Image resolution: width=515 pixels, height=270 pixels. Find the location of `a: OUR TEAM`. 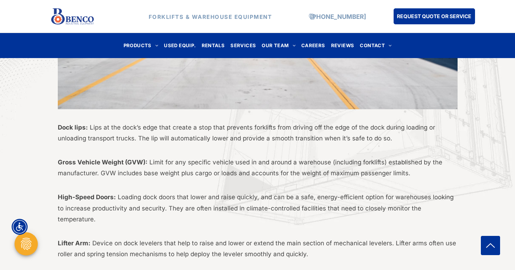

a: OUR TEAM is located at coordinates (278, 45).